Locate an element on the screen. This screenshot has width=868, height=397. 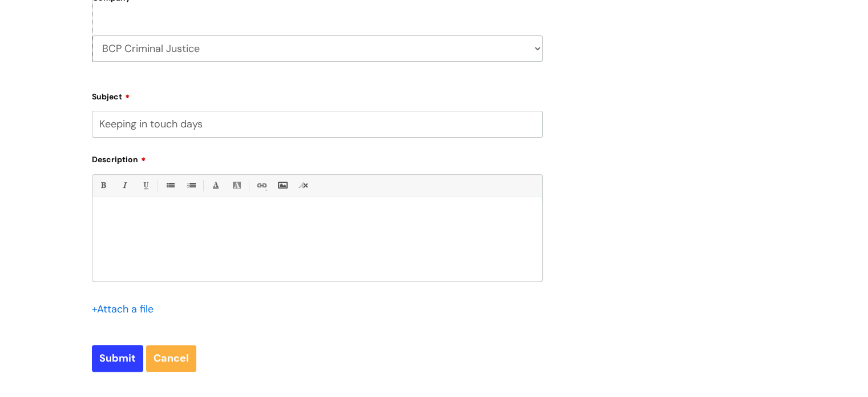
label: Description is located at coordinates (317, 158).